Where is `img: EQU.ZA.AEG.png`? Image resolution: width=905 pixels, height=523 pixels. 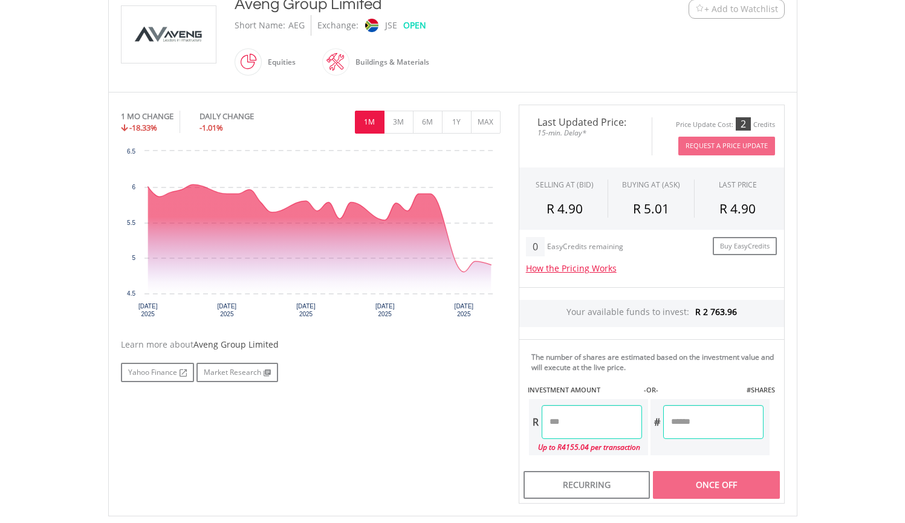
img: EQU.ZA.AEG.png is located at coordinates (169, 34).